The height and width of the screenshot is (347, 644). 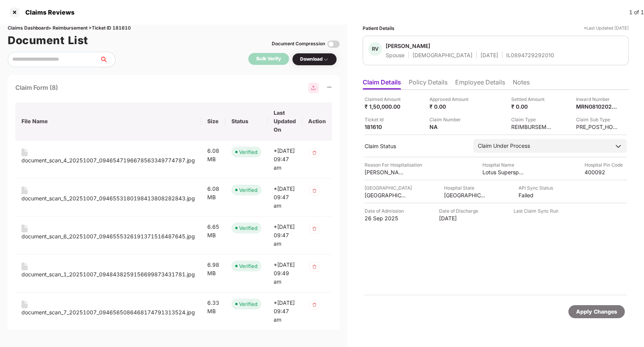 I want to click on div: Claims Dashboard > Reimbursement > Ticket ID 181610, so click(x=173, y=28).